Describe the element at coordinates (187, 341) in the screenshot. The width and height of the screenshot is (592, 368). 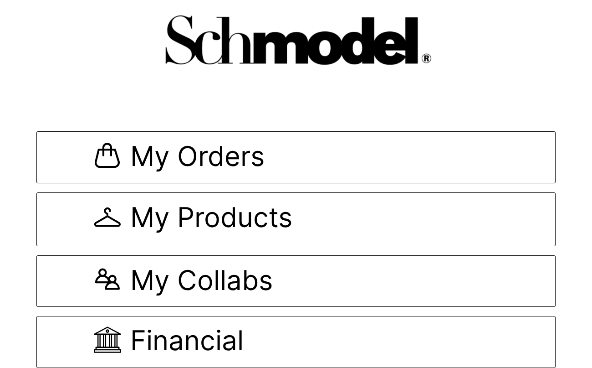
I see `span: Financial` at that location.